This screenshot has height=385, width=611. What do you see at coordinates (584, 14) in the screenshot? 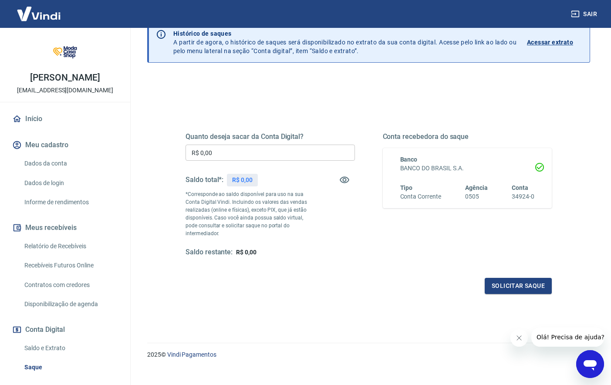
I see `button: Sair` at bounding box center [584, 14].